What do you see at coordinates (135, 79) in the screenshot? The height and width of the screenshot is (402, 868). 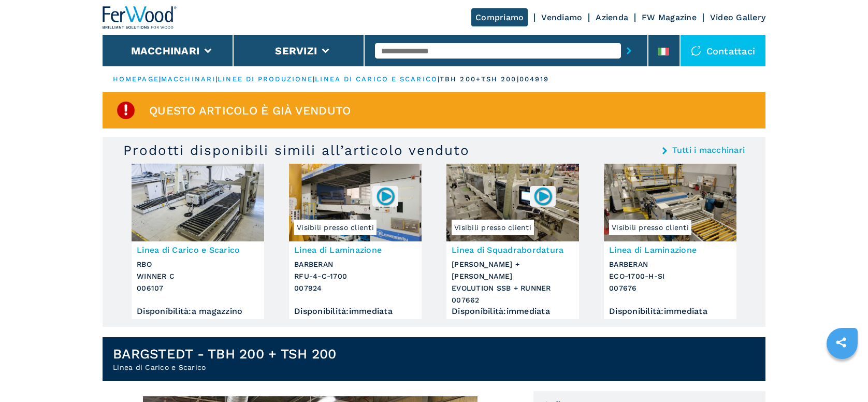 I see `a: HOMEPAGE` at bounding box center [135, 79].